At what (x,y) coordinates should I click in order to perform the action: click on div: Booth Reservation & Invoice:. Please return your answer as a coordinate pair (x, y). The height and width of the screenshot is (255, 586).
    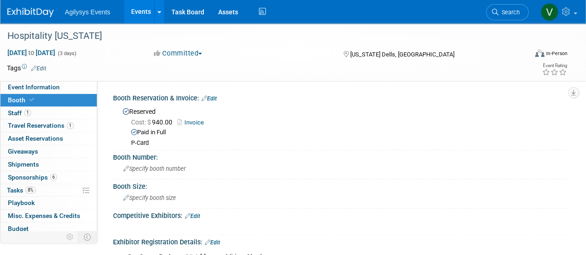
    Looking at the image, I should click on (340, 97).